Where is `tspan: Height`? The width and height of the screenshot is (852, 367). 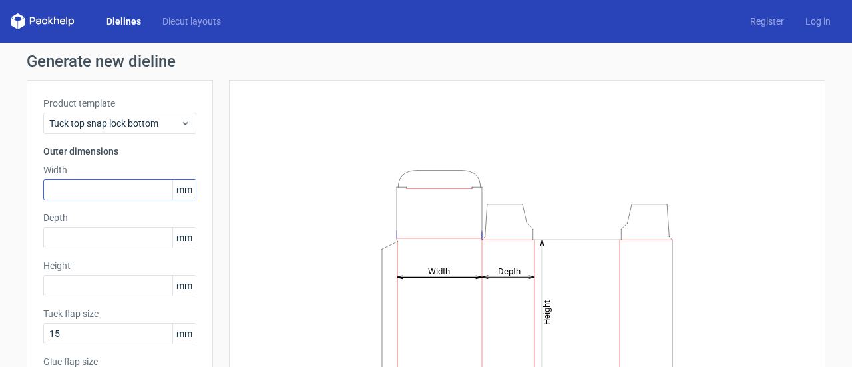 tspan: Height is located at coordinates (546, 311).